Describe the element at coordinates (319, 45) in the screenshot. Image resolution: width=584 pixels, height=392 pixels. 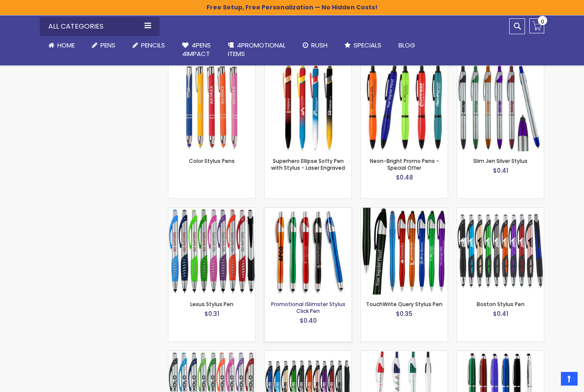
I see `span: Rush` at that location.